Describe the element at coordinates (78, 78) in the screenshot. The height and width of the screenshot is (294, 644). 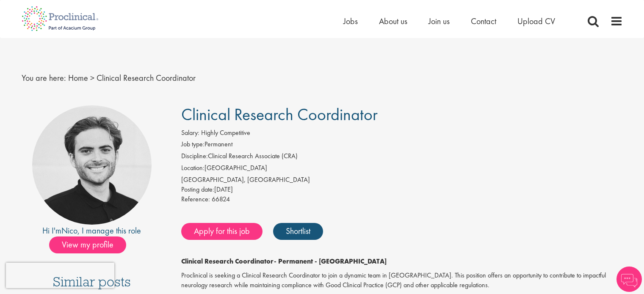
I see `a: breadcrumb link` at that location.